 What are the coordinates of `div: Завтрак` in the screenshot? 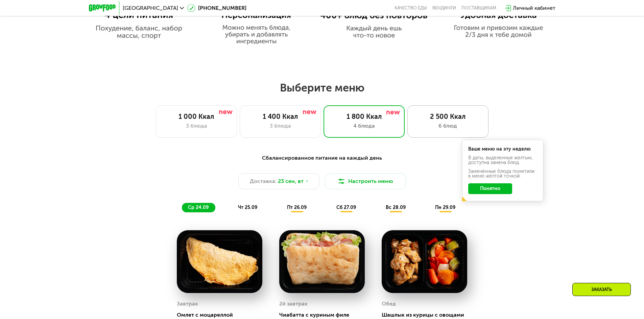 It's located at (187, 304).